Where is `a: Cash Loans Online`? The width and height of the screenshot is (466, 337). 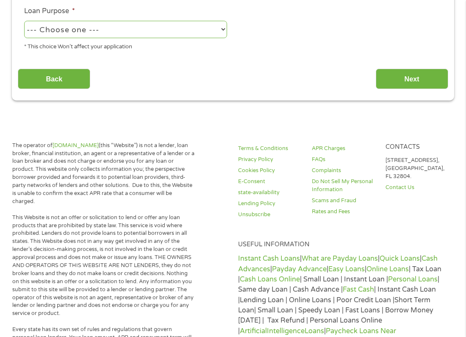 a: Cash Loans Online is located at coordinates (270, 279).